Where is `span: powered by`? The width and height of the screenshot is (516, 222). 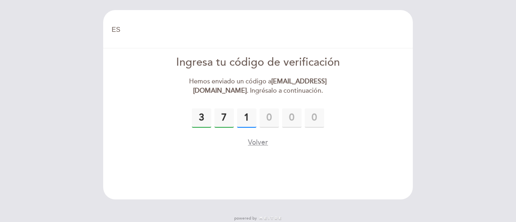 span: powered by is located at coordinates (245, 218).